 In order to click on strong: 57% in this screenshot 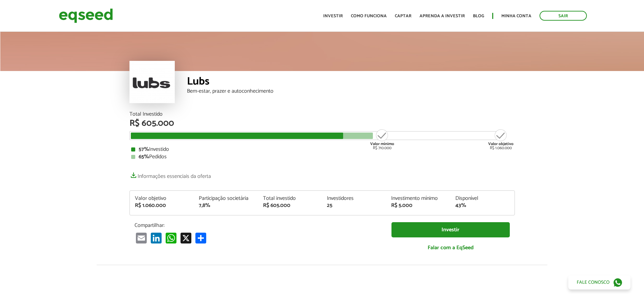, I will do `click(144, 149)`.